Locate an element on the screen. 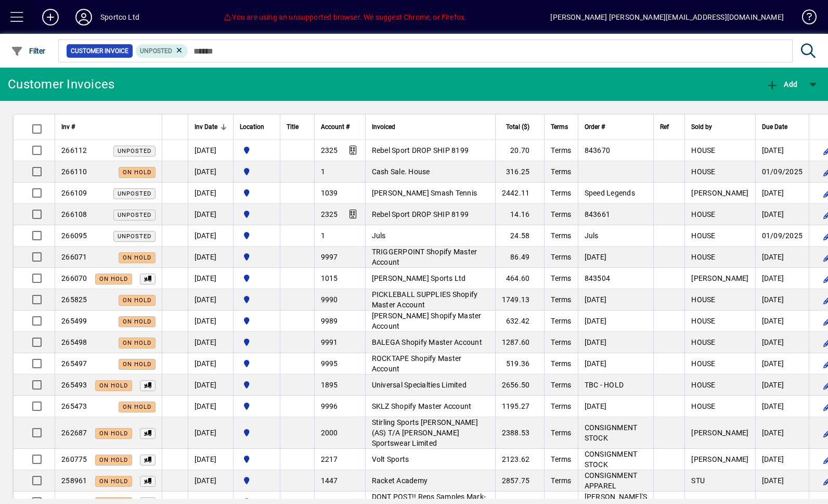 Image resolution: width=828 pixels, height=504 pixels. button: Profile is located at coordinates (84, 17).